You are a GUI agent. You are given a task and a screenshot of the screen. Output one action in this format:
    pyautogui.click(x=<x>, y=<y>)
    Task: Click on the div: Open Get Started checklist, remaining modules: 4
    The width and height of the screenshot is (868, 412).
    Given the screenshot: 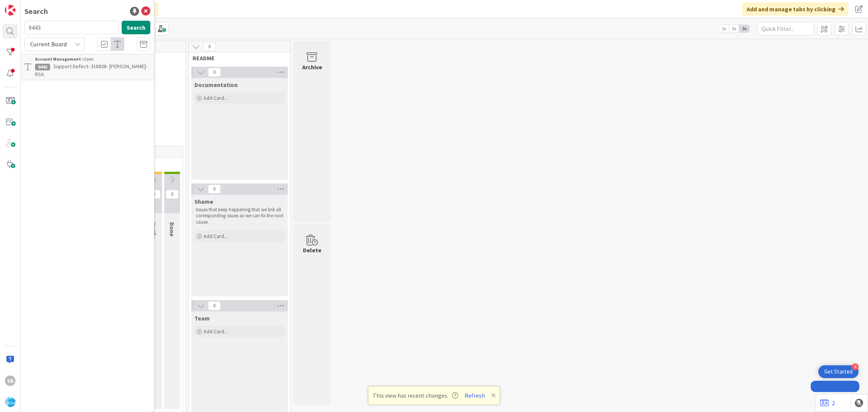 What is the action you would take?
    pyautogui.click(x=838, y=371)
    